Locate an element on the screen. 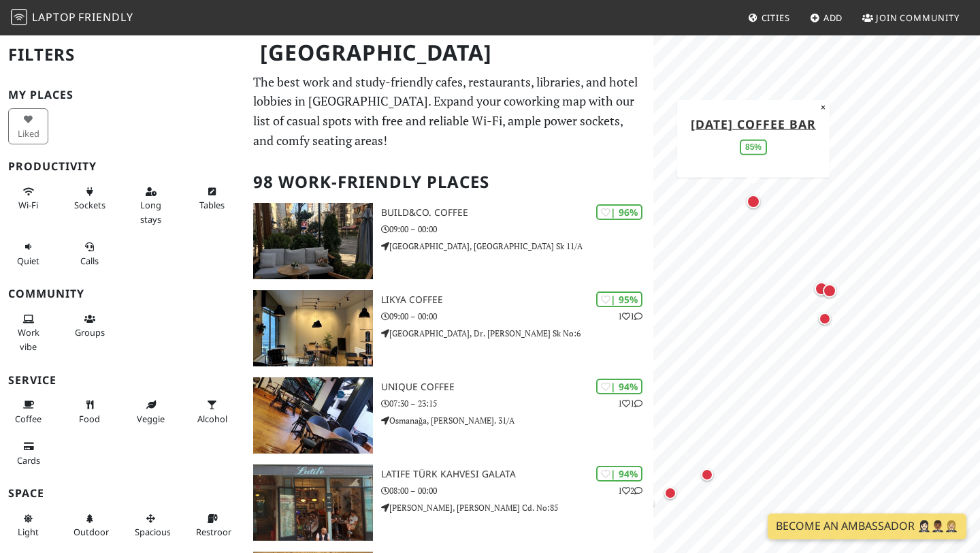 This screenshot has width=980, height=553. div: | 96% is located at coordinates (619, 212).